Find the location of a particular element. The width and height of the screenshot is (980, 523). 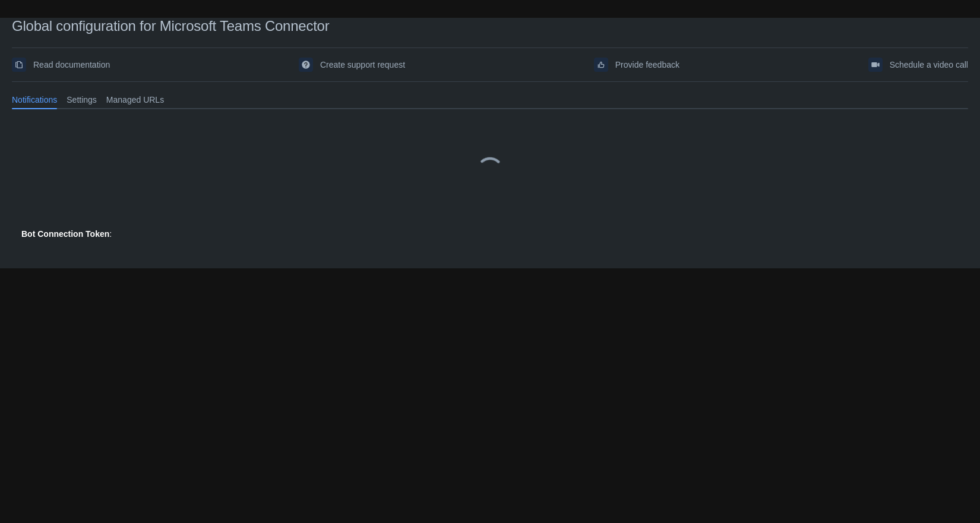

span: Managed URLs is located at coordinates (135, 99).